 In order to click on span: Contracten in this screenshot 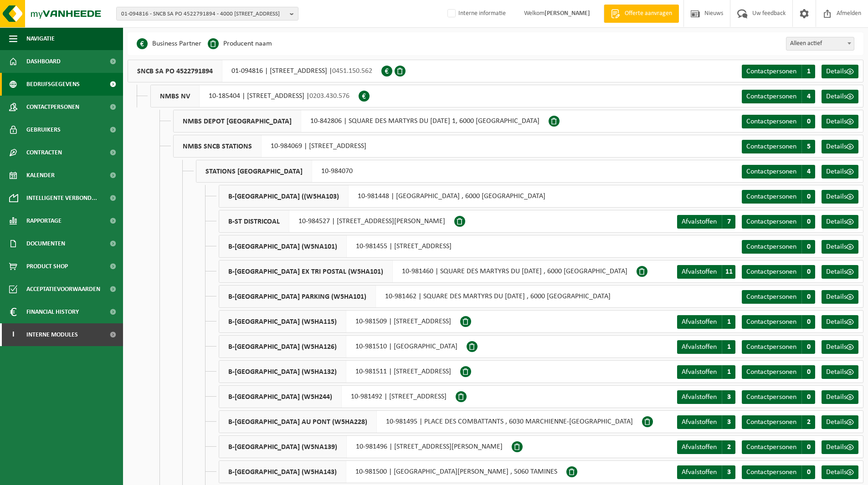, I will do `click(45, 153)`.